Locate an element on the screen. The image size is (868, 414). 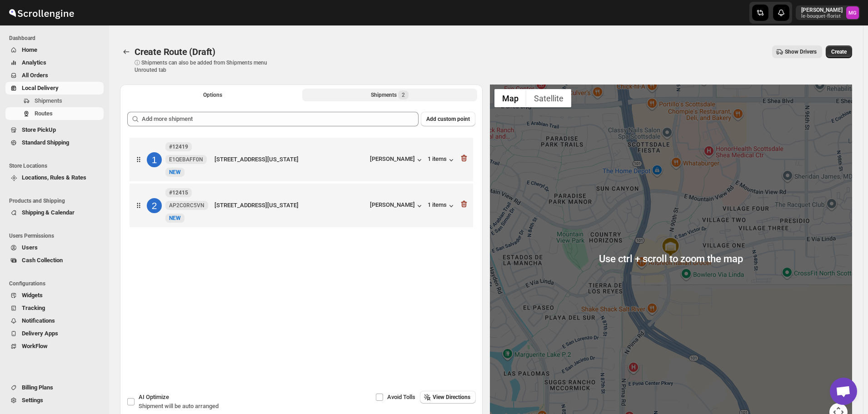
div: 1 is located at coordinates (154, 160).